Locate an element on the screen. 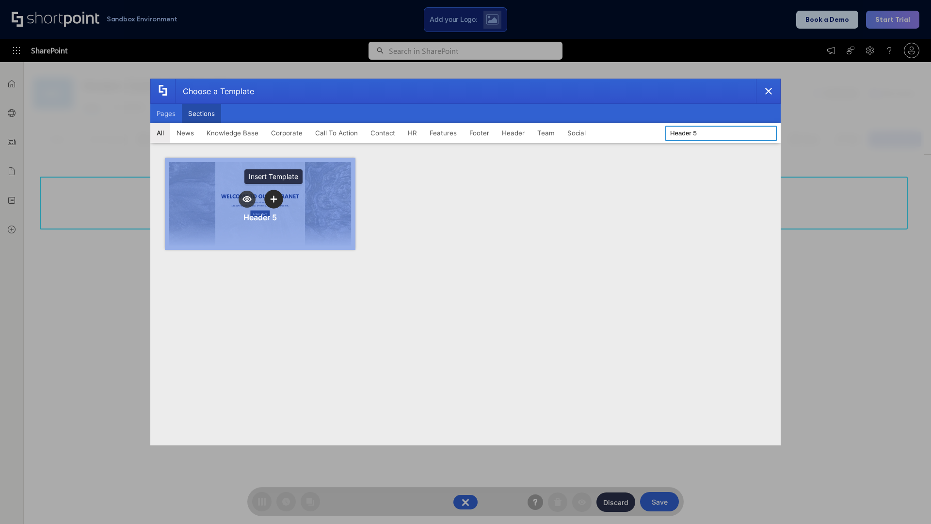  button: Team is located at coordinates (546, 133).